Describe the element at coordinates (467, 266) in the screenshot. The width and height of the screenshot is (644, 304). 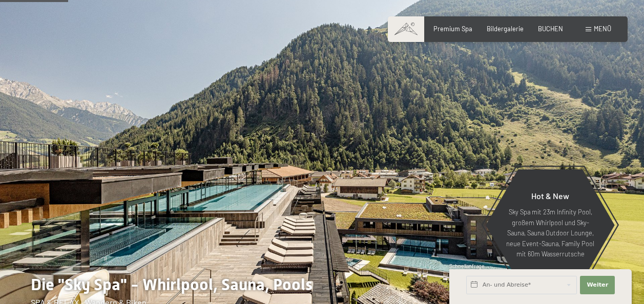
I see `span: Schnellanfrage` at that location.